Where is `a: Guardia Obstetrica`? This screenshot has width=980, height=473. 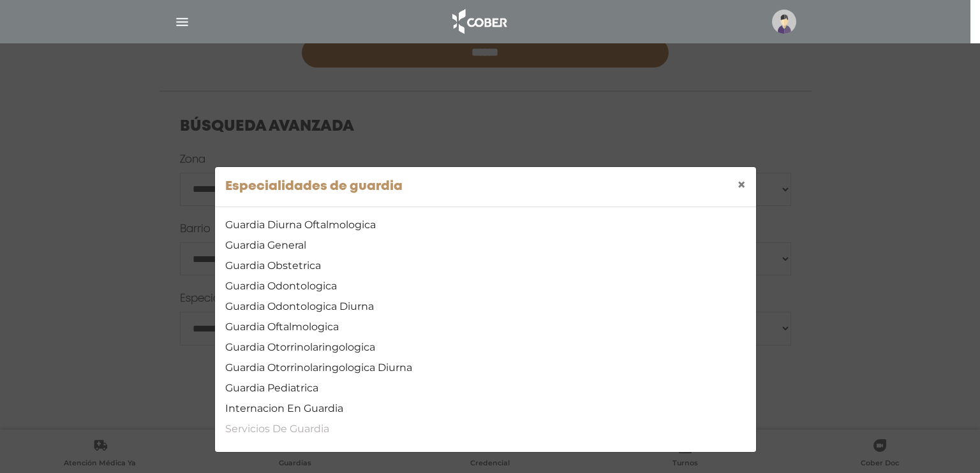 a: Guardia Obstetrica is located at coordinates (485, 266).